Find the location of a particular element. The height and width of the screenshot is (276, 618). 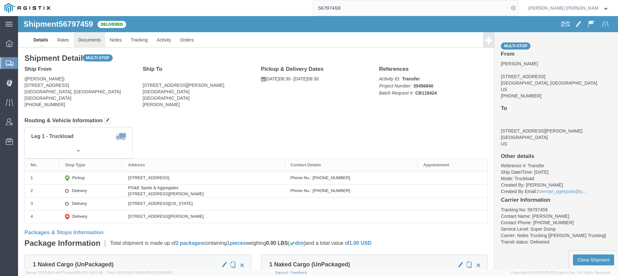

input: Search for shipment number, reference number is located at coordinates (411, 8).